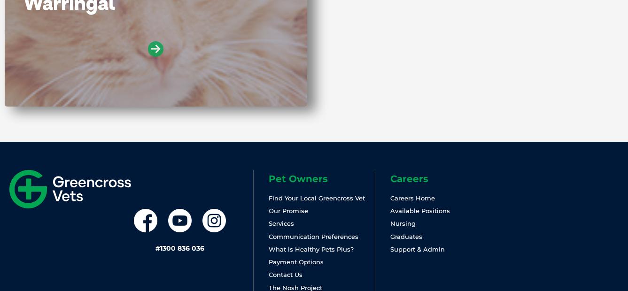 The image size is (628, 291). Describe the element at coordinates (403, 224) in the screenshot. I see `a: Nursing` at that location.